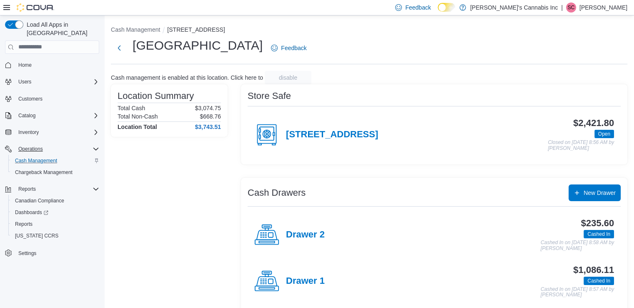  I want to click on span: Open, so click(604, 134).